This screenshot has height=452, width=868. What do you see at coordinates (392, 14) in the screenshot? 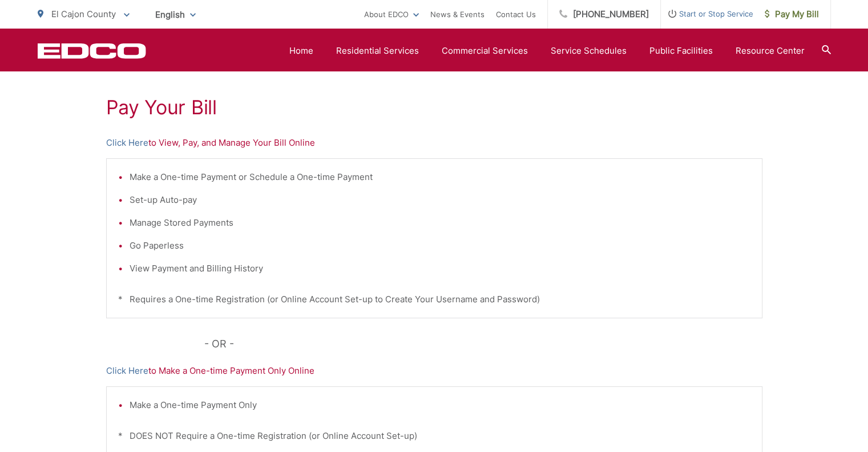
I see `a: About EDCO` at bounding box center [392, 14].